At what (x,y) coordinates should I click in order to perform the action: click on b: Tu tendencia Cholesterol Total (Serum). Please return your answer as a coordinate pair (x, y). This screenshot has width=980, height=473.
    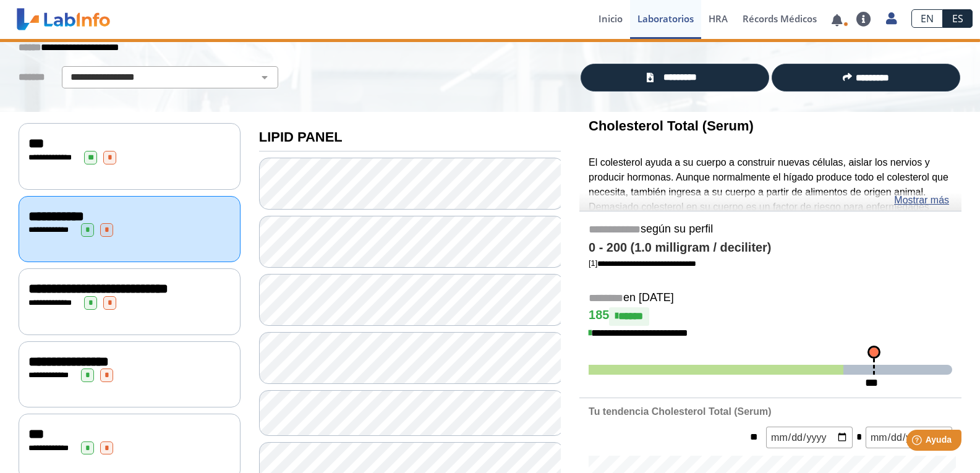
    Looking at the image, I should click on (680, 411).